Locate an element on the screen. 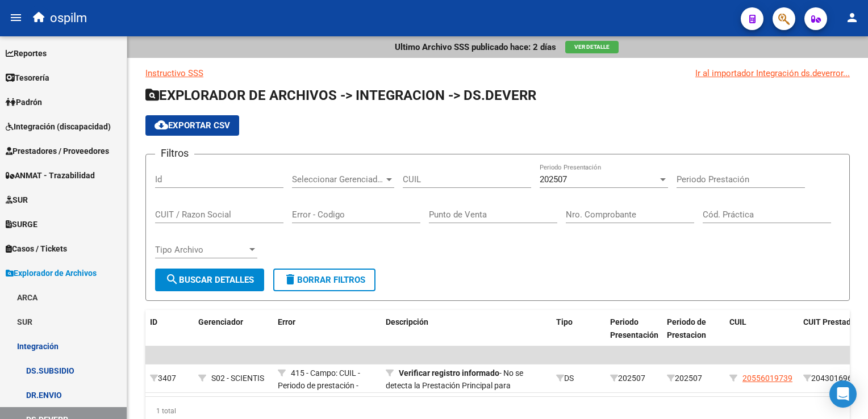  mat-icon: search is located at coordinates (172, 279).